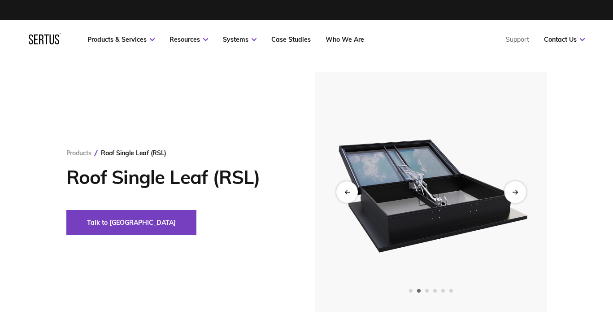 Image resolution: width=613 pixels, height=324 pixels. I want to click on span: Go to slide 3, so click(427, 291).